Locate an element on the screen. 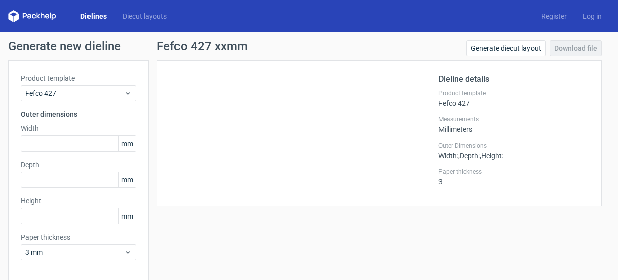 This screenshot has height=280, width=618. a: Dielines is located at coordinates (94, 16).